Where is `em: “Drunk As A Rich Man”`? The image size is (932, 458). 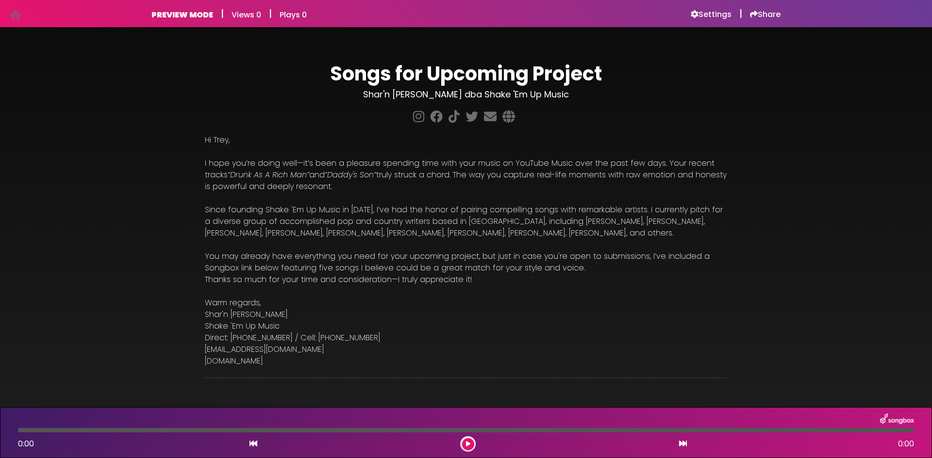 em: “Drunk As A Rich Man” is located at coordinates (268, 175).